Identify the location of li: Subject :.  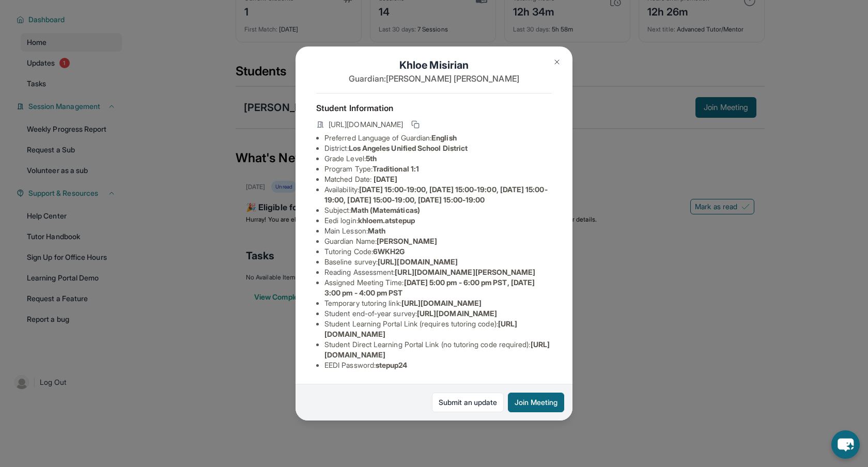
(438, 210).